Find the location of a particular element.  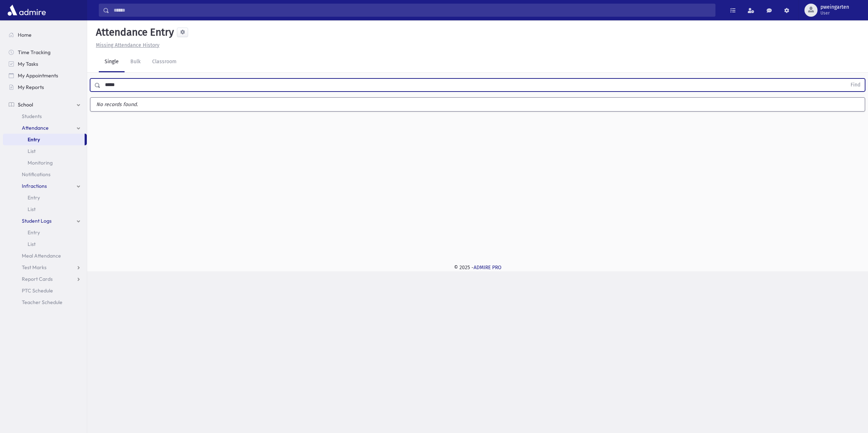

span: Monitoring is located at coordinates (40, 163).